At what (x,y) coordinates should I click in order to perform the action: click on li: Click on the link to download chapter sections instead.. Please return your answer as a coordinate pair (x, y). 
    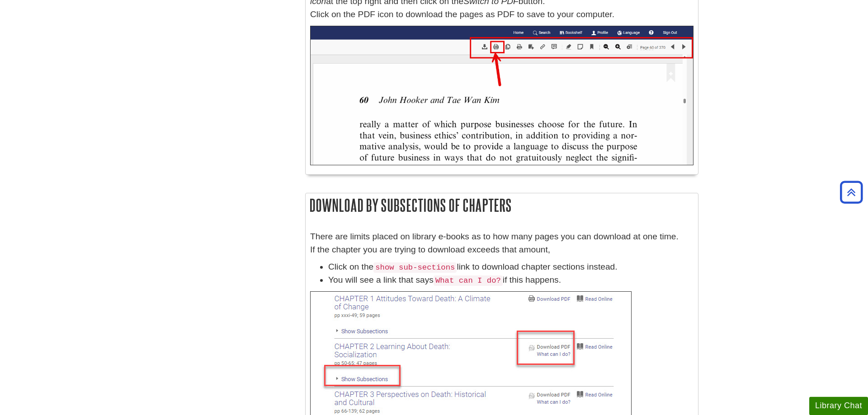
    Looking at the image, I should click on (510, 267).